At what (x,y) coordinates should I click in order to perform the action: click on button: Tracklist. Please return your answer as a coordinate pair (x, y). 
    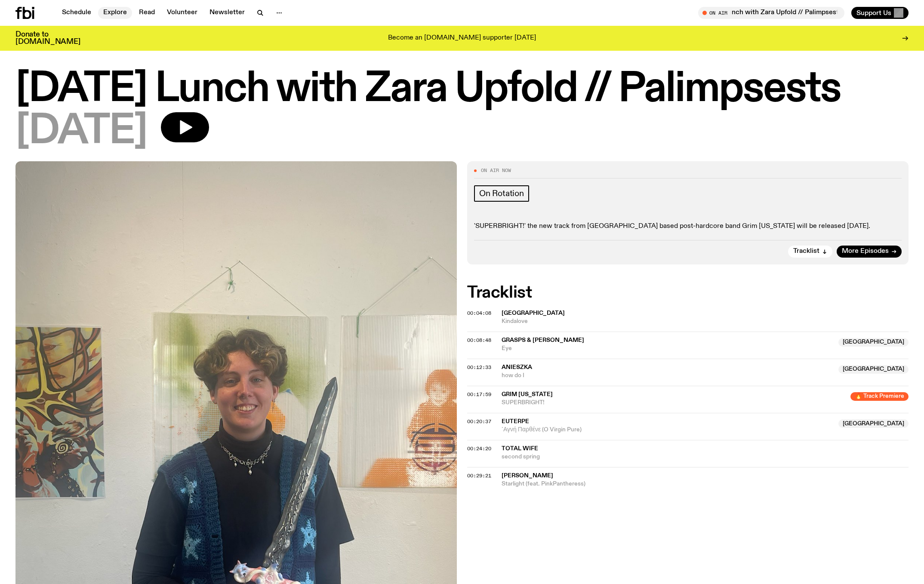
    Looking at the image, I should click on (809, 252).